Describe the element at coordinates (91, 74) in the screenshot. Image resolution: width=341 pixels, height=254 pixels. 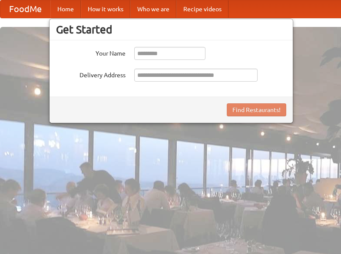
I see `label: Delivery Address` at that location.